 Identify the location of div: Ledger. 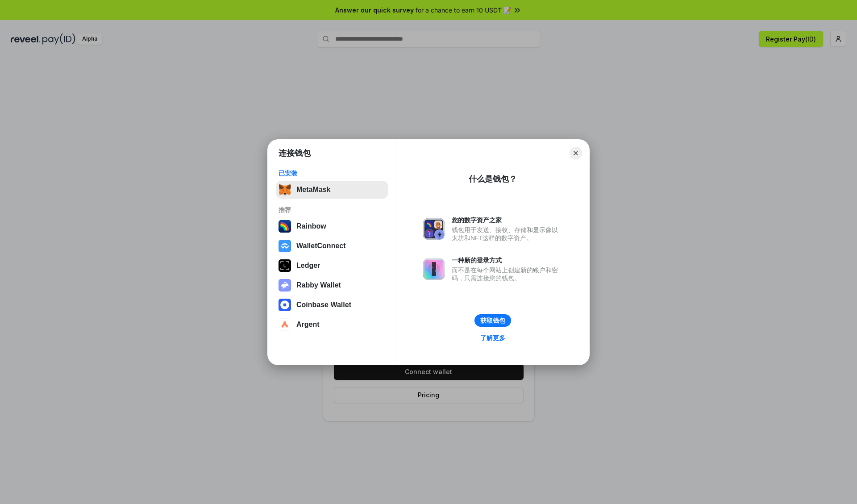
(308, 266).